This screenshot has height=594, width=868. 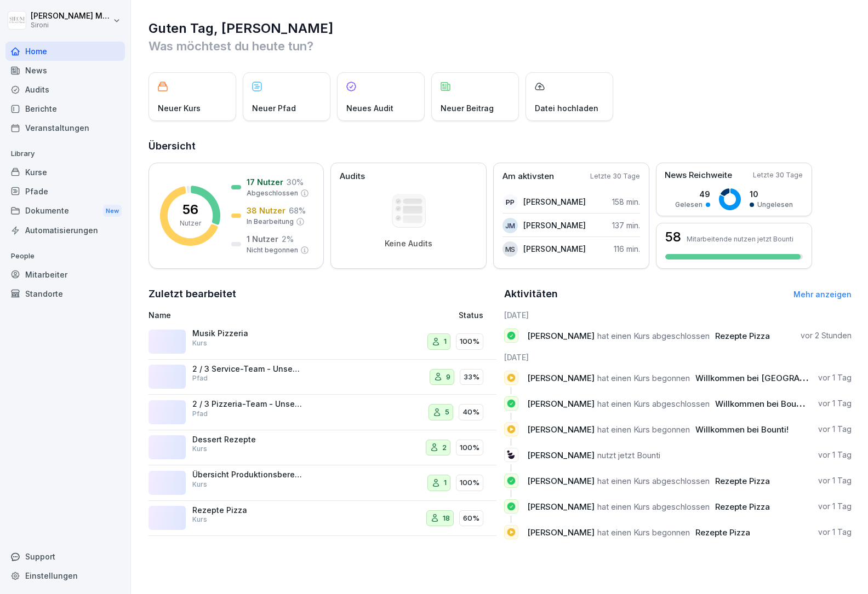 What do you see at coordinates (567, 108) in the screenshot?
I see `p: Datei hochladen` at bounding box center [567, 108].